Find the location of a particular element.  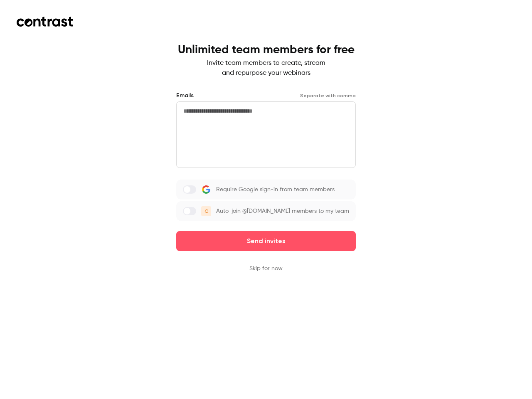

label: Require Google sign-in from team members is located at coordinates (266, 190).